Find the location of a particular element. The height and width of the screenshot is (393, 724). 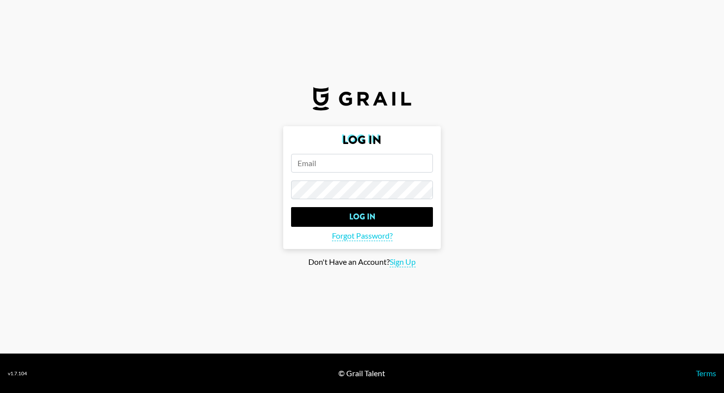

div: v 1.7.104 is located at coordinates (17, 373).